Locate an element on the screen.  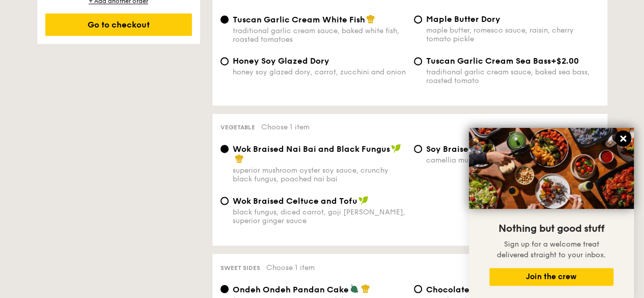
button: Join the crew is located at coordinates (551, 277).